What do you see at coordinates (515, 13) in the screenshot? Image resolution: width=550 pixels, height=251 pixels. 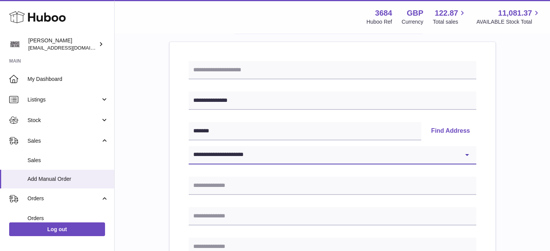 I see `span: 11,081.37` at bounding box center [515, 13].